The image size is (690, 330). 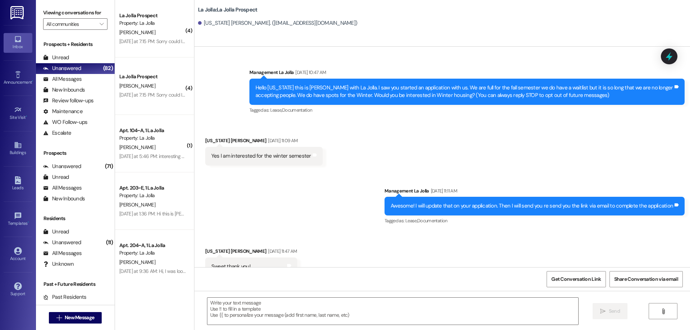 I want to click on div: (11), so click(x=109, y=242).